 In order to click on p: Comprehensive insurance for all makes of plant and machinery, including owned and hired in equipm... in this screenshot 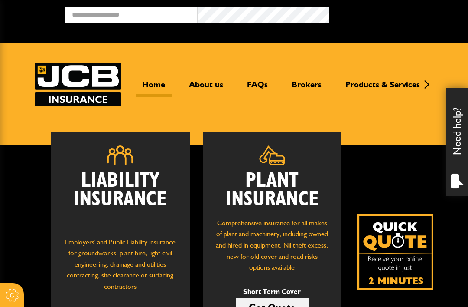, I will do `click(272, 245)`.